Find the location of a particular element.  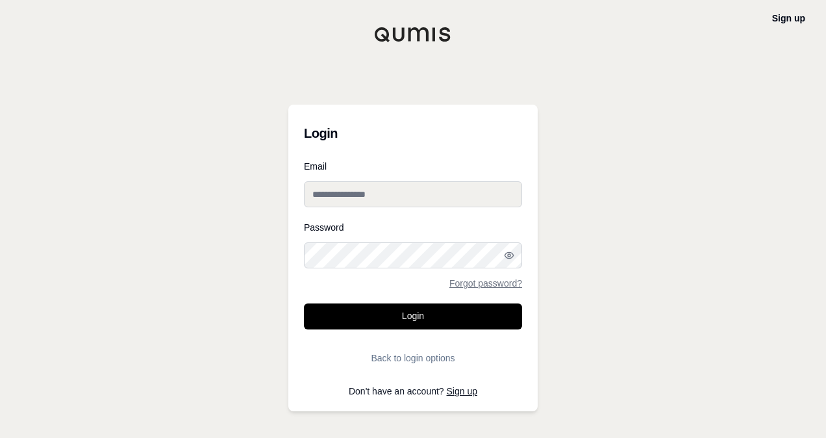

a: Forgot password? is located at coordinates (486, 283).